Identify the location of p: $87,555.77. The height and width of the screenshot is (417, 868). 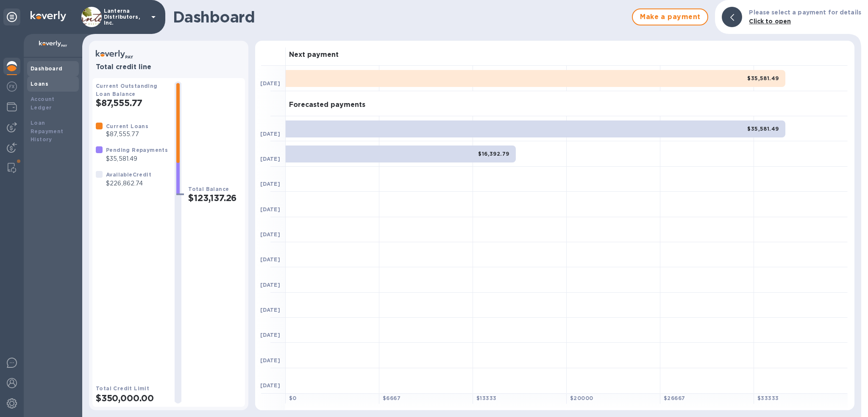
(127, 134).